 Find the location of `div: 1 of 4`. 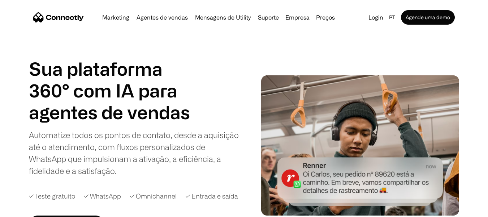

div: 1 of 4 is located at coordinates (112, 112).